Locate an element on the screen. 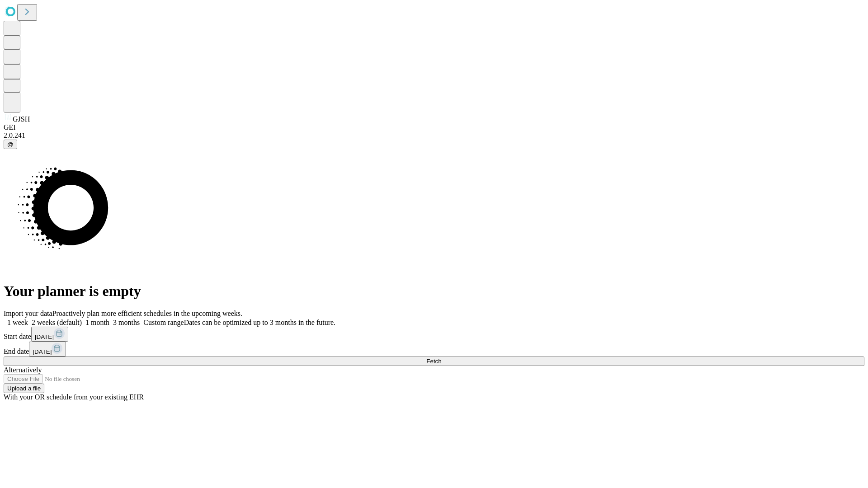  div: Start date is located at coordinates (434, 334).